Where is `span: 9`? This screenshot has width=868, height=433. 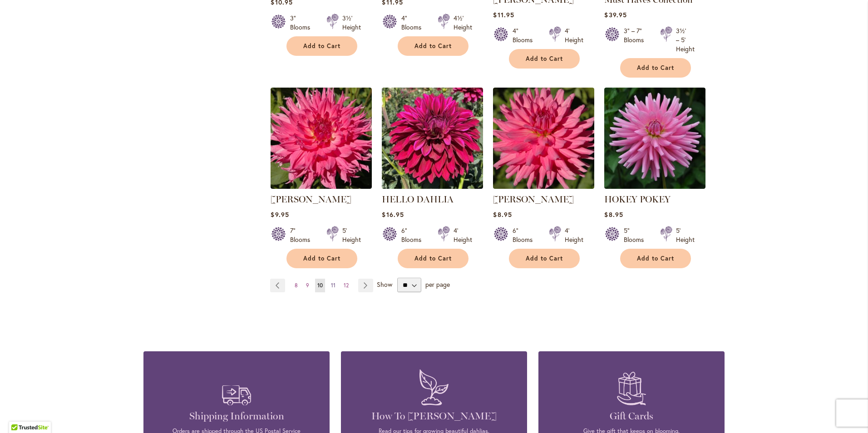
span: 9 is located at coordinates (307, 285).